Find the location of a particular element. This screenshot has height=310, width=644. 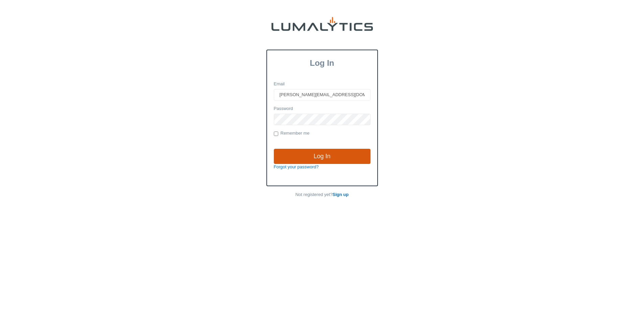

img: lumalytics-black-e9b537c871f77d9ce8d3a6940f85695cd68c596e3f819dc492052d1098752254.png is located at coordinates (322, 24).